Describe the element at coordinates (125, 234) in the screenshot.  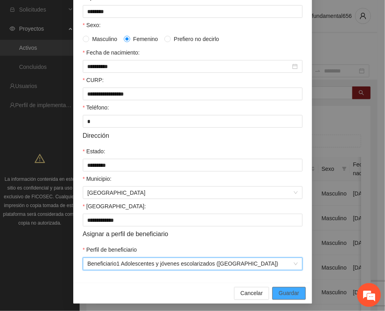
I see `span: Asignar a perfil de beneficiario` at that location.